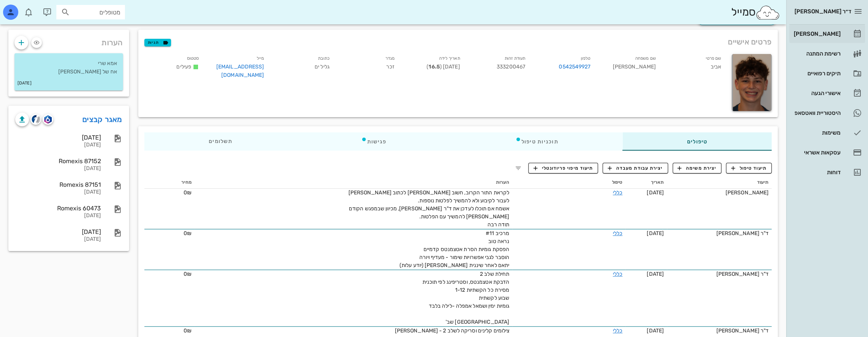 The height and width of the screenshot is (337, 868). Describe the element at coordinates (586, 58) in the screenshot. I see `small: טלפון` at that location.